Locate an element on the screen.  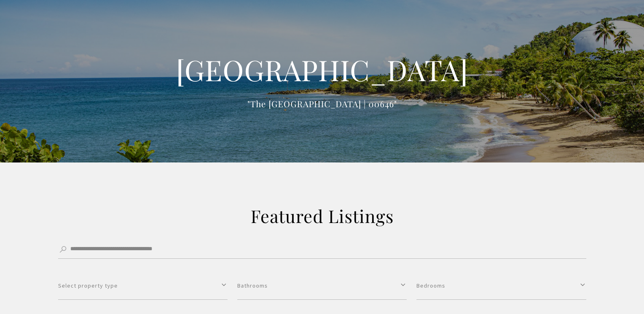
button: Bathrooms is located at coordinates (322, 285).